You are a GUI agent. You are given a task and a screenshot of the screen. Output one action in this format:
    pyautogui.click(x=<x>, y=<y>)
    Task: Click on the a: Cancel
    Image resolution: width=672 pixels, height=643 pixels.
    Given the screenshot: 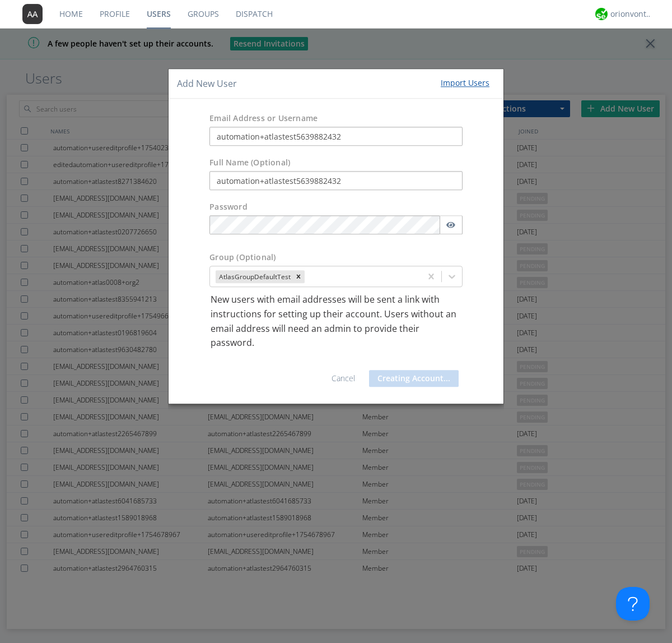 What is the action you would take?
    pyautogui.click(x=343, y=377)
    